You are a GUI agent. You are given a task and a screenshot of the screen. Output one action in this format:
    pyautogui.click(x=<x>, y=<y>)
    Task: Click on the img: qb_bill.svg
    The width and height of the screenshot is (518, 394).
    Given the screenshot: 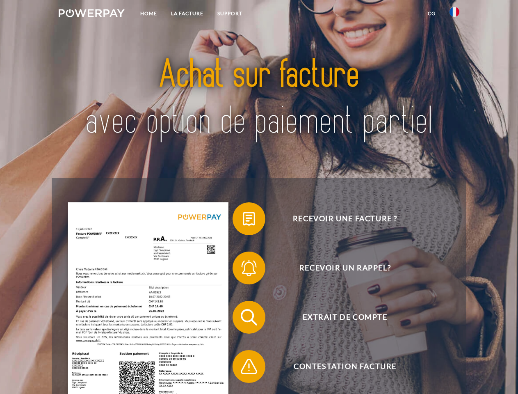 What is the action you would take?
    pyautogui.click(x=249, y=219)
    